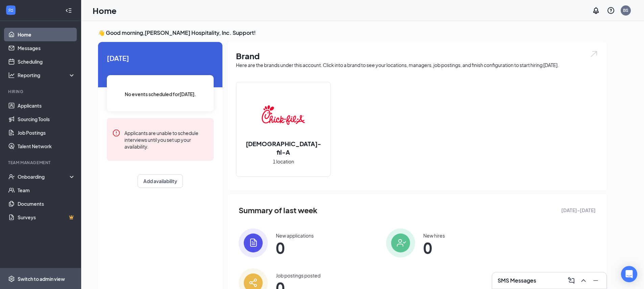  I want to click on svg: UserCheck, so click(12, 177).